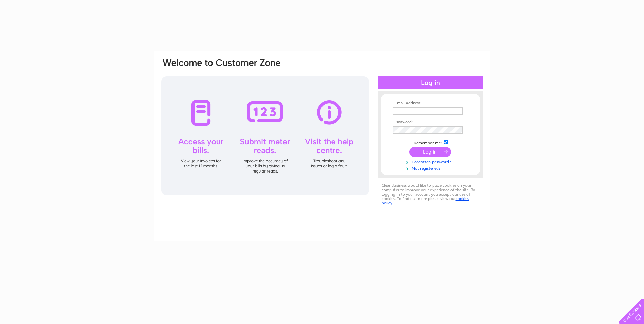 This screenshot has height=324, width=644. I want to click on th: Password:, so click(430, 122).